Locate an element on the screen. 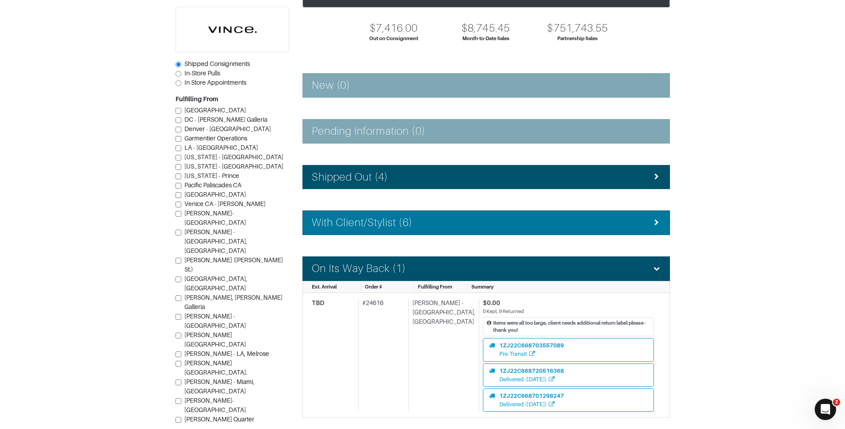 The height and width of the screenshot is (429, 845). div: 1ZJ22C668701298247 is located at coordinates (532, 395).